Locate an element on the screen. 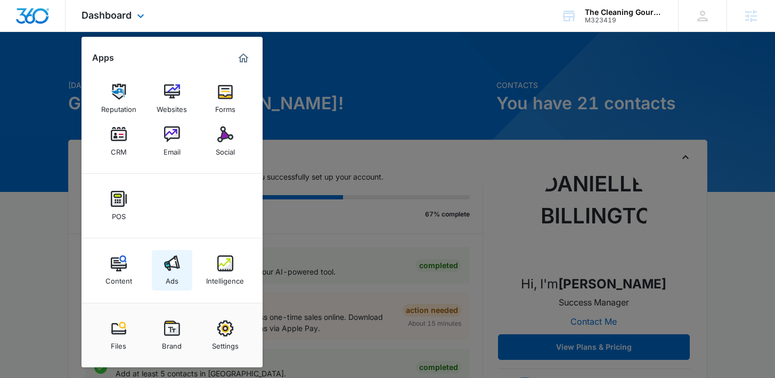  div: Files is located at coordinates (118, 343).